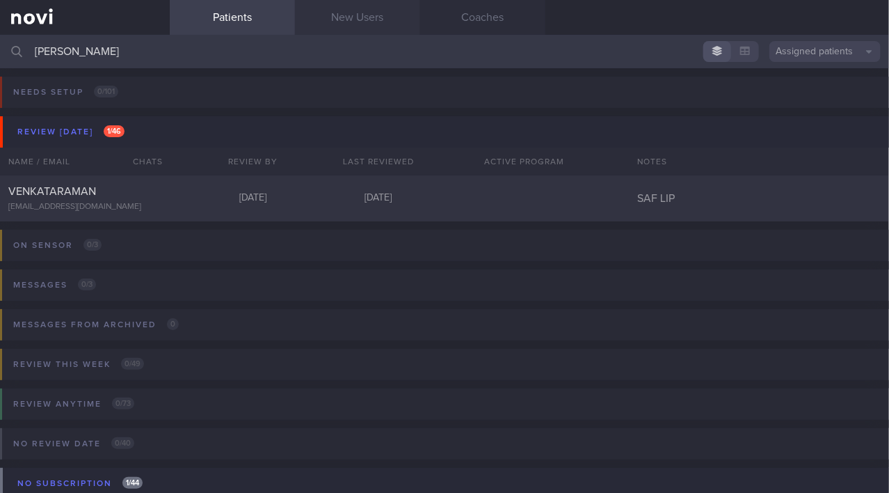 The height and width of the screenshot is (493, 889). What do you see at coordinates (253, 161) in the screenshot?
I see `div: Review By` at bounding box center [253, 161].